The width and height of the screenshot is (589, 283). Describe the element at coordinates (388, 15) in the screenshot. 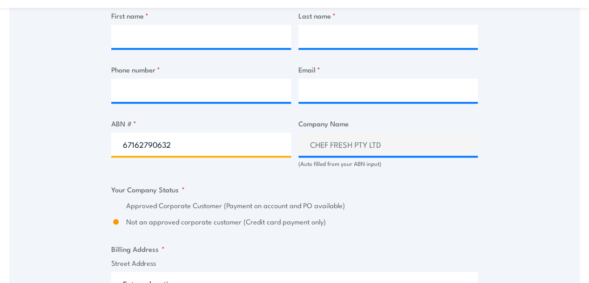

I see `label: Last name` at that location.